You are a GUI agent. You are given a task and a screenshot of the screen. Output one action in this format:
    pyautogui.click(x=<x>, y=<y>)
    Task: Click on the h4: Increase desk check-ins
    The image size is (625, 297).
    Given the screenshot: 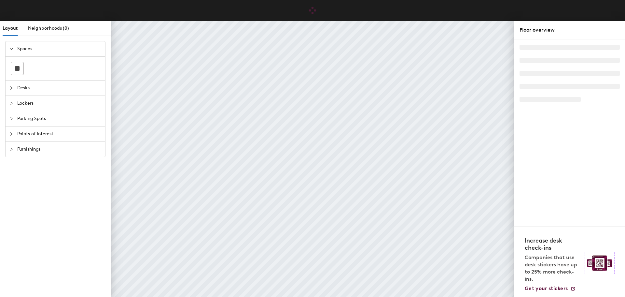 What is the action you would take?
    pyautogui.click(x=553, y=244)
    